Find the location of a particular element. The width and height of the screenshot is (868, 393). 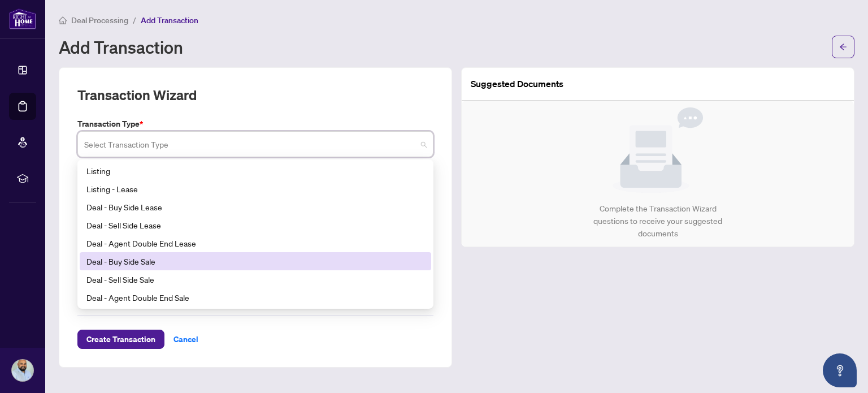

div: Complete the Transaction Wizard questions to receive your suggested documents is located at coordinates (658, 221).